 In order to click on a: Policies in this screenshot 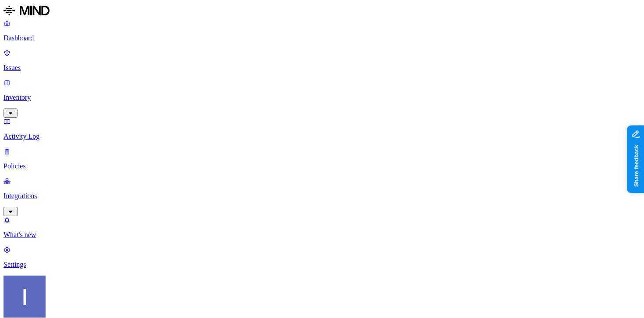, I will do `click(322, 159)`.